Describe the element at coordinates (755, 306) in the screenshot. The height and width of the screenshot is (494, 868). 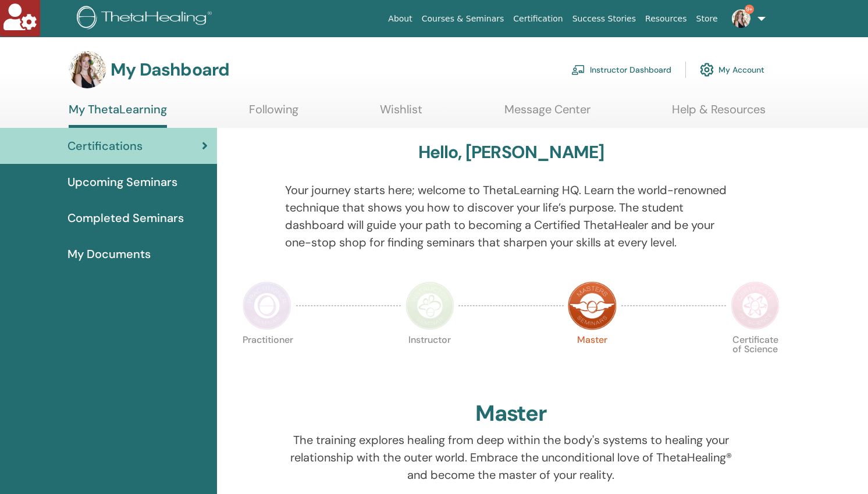
I see `img: Certificate of Science` at that location.